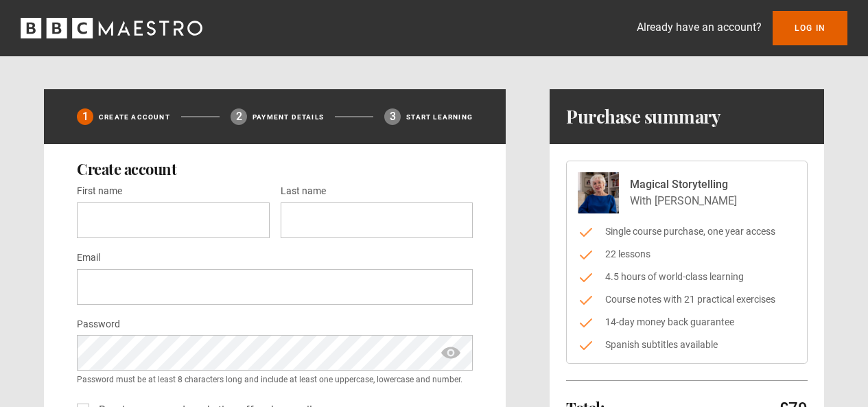 This screenshot has height=407, width=868. Describe the element at coordinates (98, 325) in the screenshot. I see `label: Password` at that location.